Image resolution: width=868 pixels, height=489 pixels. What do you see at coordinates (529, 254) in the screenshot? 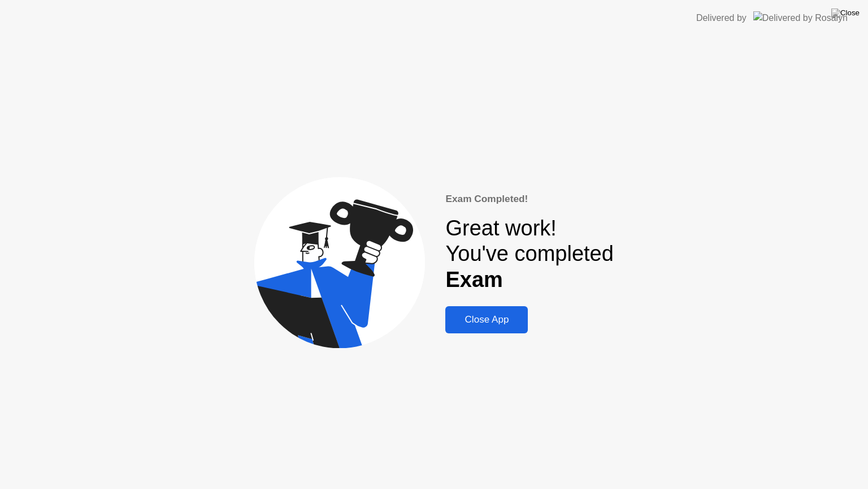
I see `div: Great work! You've completed` at bounding box center [529, 254].